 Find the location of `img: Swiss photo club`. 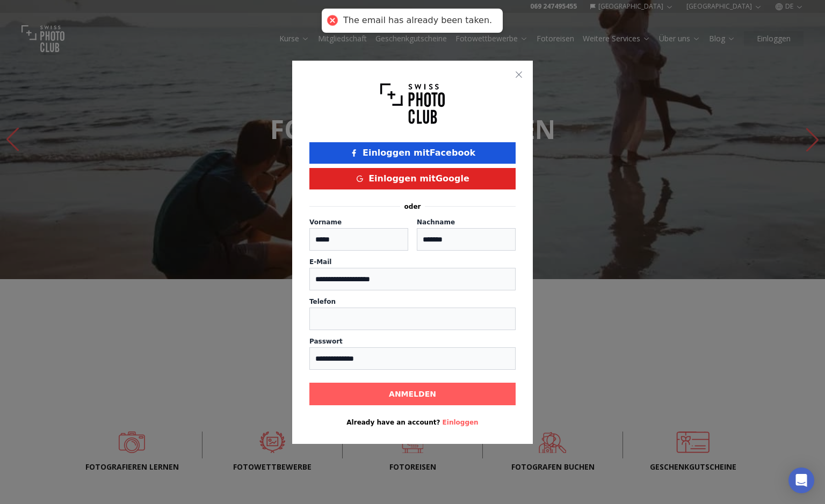

img: Swiss photo club is located at coordinates (412, 104).